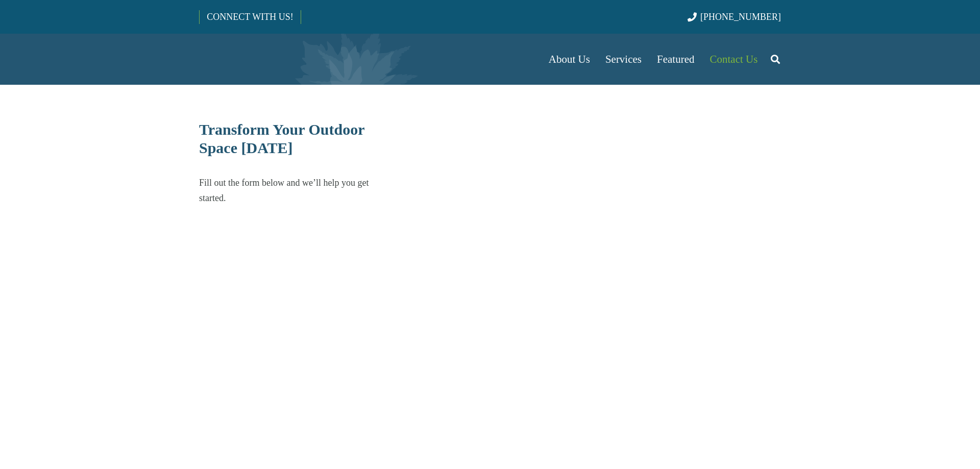  I want to click on a: Services, so click(623, 59).